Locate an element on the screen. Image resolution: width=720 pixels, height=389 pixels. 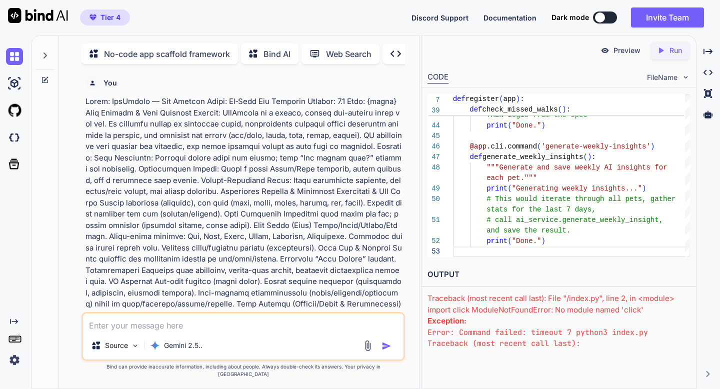
p: Bind AI is located at coordinates (277, 54).